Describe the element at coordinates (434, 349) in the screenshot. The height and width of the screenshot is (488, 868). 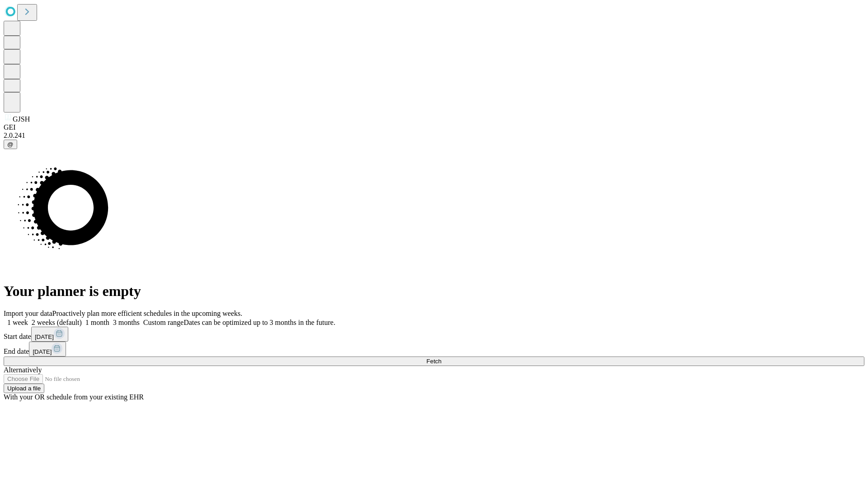
I see `div: End date` at that location.